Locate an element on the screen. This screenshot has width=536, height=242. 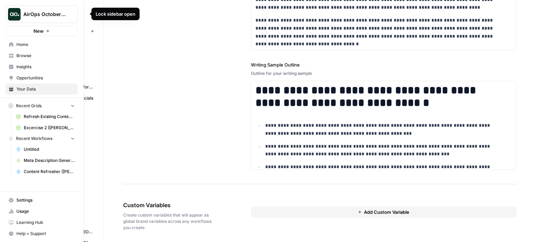
span: Add Custom Variable is located at coordinates (387, 212).